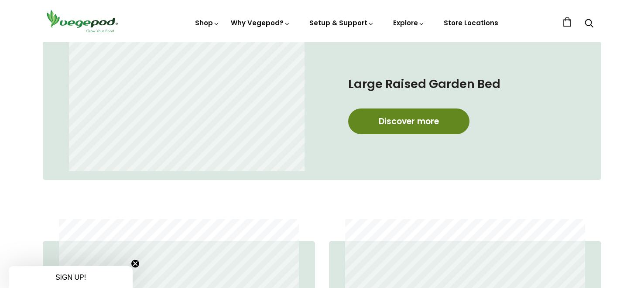  What do you see at coordinates (71, 277) in the screenshot?
I see `div: SIGN UP!Close teaser` at bounding box center [71, 277].